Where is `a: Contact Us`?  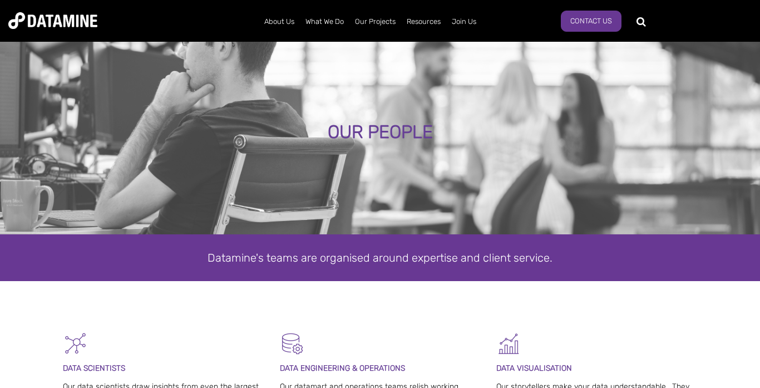
a: Contact Us is located at coordinates (591, 21).